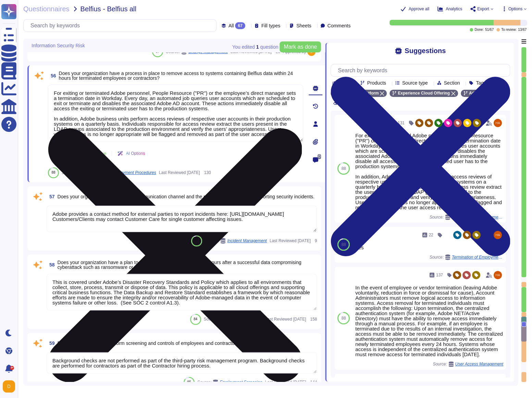 This screenshot has width=532, height=398. Describe the element at coordinates (270, 26) in the screenshot. I see `span: Fill types` at that location.